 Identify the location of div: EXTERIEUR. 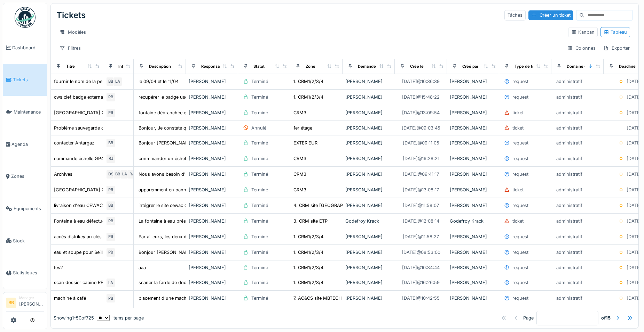
(305, 143).